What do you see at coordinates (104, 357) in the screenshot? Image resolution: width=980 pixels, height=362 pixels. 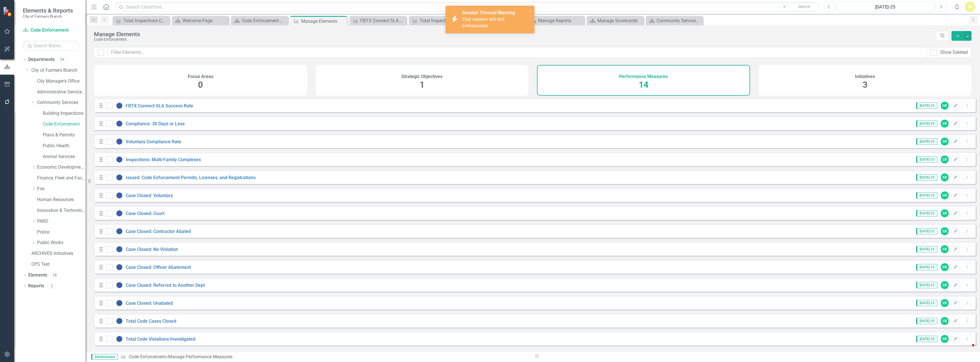 I see `span: Administrator` at bounding box center [104, 357].